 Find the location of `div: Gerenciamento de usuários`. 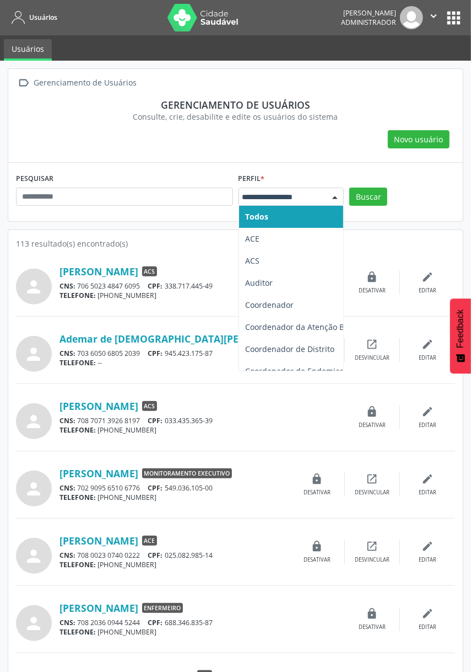

div: Gerenciamento de usuários is located at coordinates (235, 105).